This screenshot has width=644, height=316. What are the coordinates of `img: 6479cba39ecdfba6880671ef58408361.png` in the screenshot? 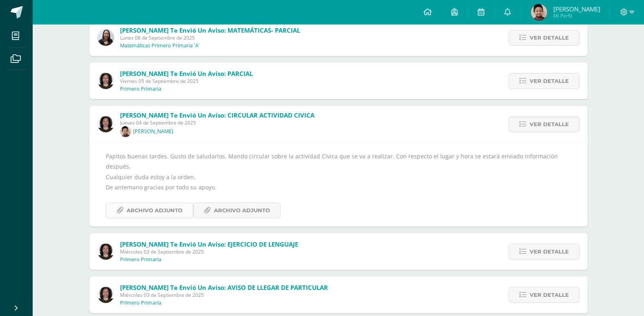 It's located at (125, 131).